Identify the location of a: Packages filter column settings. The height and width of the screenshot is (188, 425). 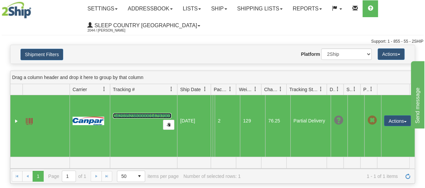
(230, 89).